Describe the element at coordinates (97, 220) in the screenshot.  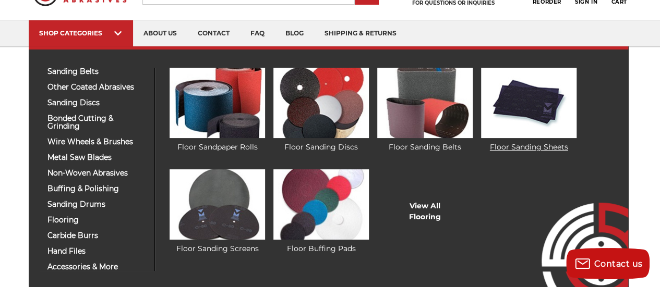
I see `span: flooring` at that location.